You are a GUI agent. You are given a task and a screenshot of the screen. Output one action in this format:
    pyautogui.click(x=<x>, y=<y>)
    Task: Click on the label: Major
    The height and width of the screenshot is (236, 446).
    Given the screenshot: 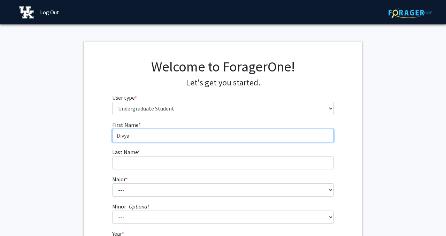 What is the action you would take?
    pyautogui.click(x=120, y=179)
    